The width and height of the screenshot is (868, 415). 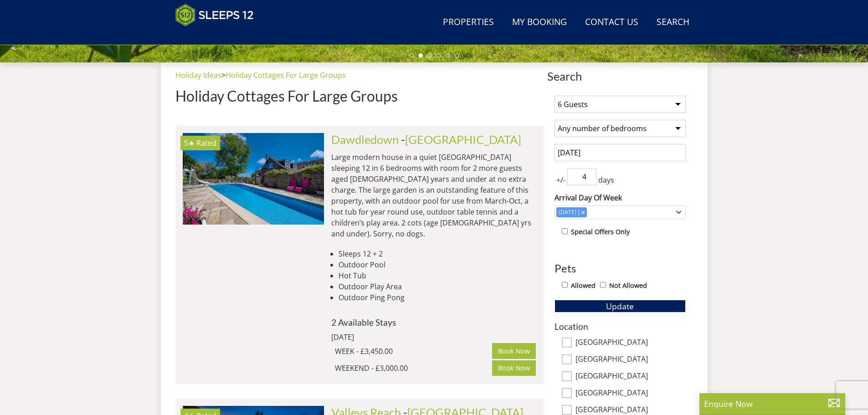 I want to click on div: WEEK - £3,450.00, so click(x=413, y=351).